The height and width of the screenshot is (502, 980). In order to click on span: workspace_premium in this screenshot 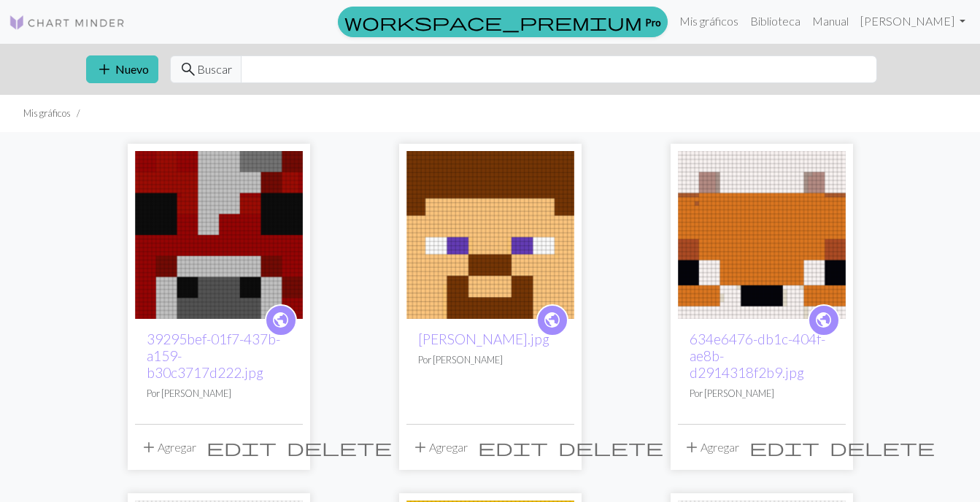, I will do `click(493, 22)`.